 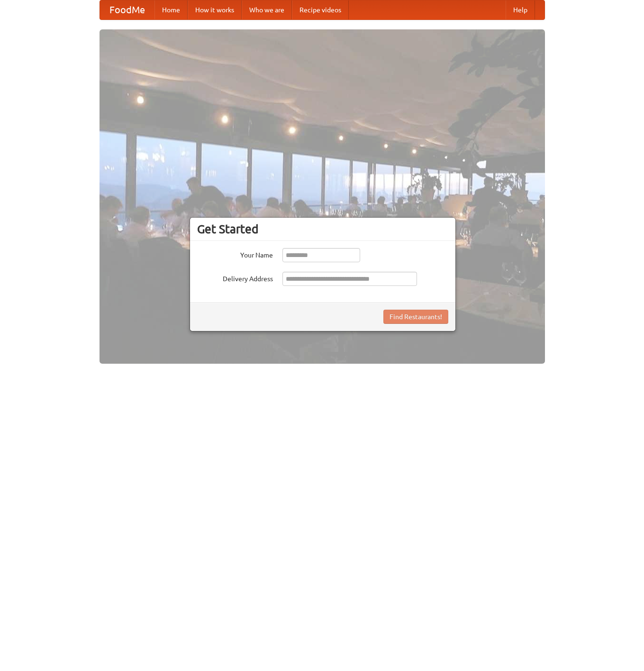 What do you see at coordinates (520, 10) in the screenshot?
I see `a: Help` at bounding box center [520, 10].